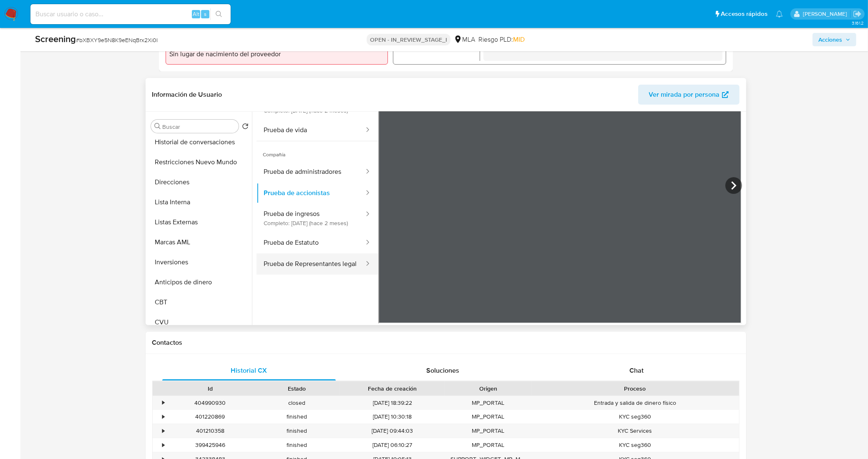 The height and width of the screenshot is (459, 868). Describe the element at coordinates (858, 23) in the screenshot. I see `span: 3.161.2` at that location.